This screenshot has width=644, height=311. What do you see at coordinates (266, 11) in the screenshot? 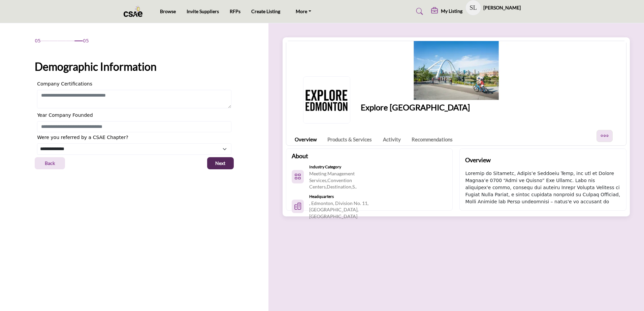
I see `a: Create Listing` at bounding box center [266, 11].